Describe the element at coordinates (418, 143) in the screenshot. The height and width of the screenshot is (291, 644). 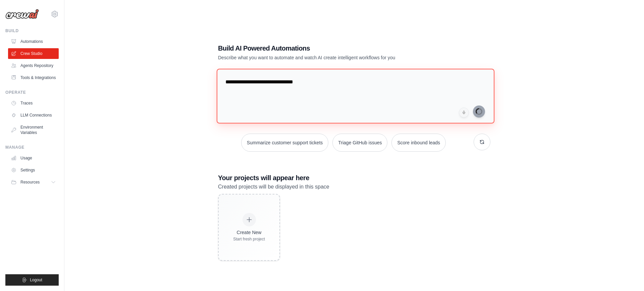
I see `button: Score inbound leads` at that location.